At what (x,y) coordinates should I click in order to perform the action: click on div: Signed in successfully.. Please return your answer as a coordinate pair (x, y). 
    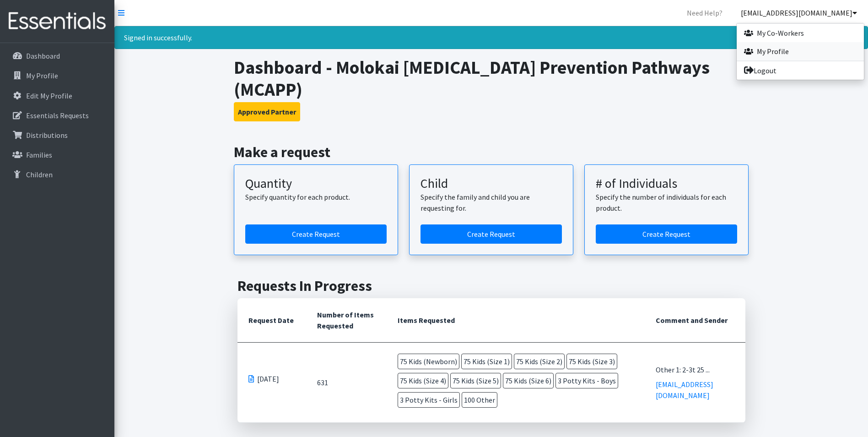
    Looking at the image, I should click on (491, 37).